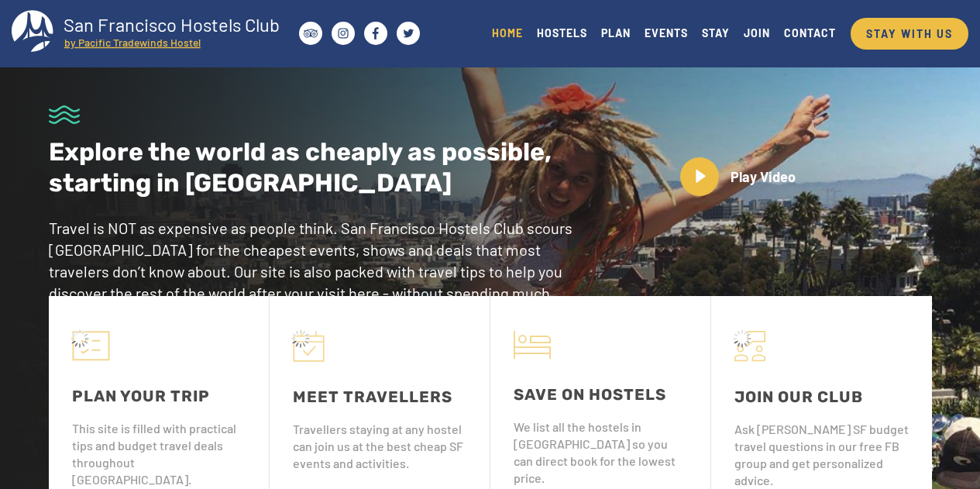 This screenshot has height=489, width=980. I want to click on tspan: by Pacific Tradewinds Hostel, so click(132, 42).